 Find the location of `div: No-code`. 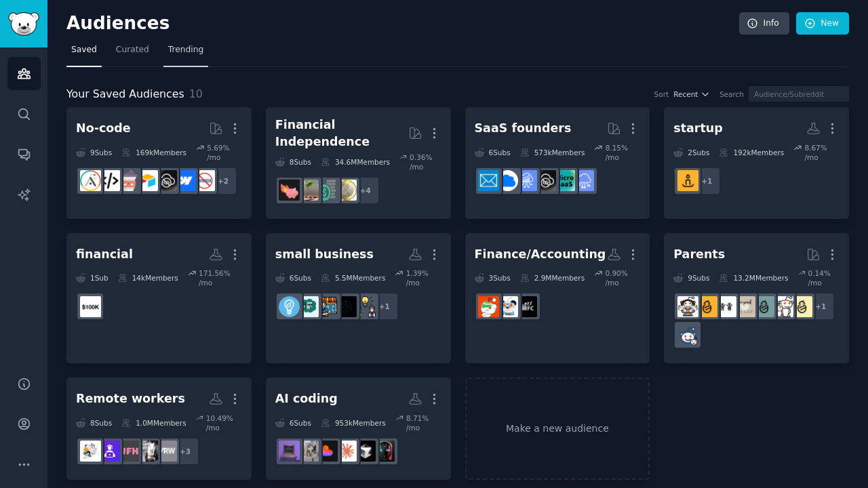

div: No-code is located at coordinates (103, 129).